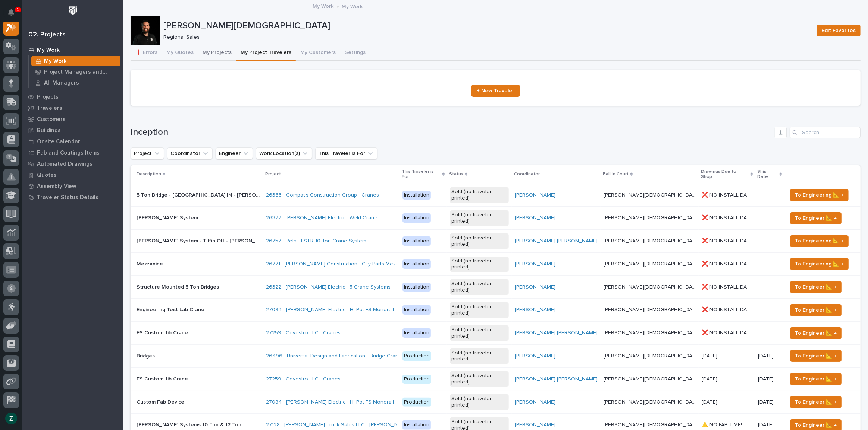 This screenshot has width=868, height=430. I want to click on p: Description, so click(149, 174).